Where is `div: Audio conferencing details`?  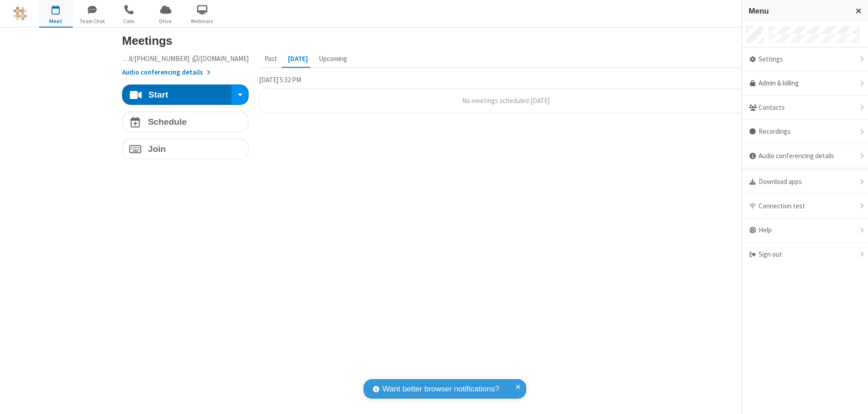
div: Audio conferencing details is located at coordinates (805, 156).